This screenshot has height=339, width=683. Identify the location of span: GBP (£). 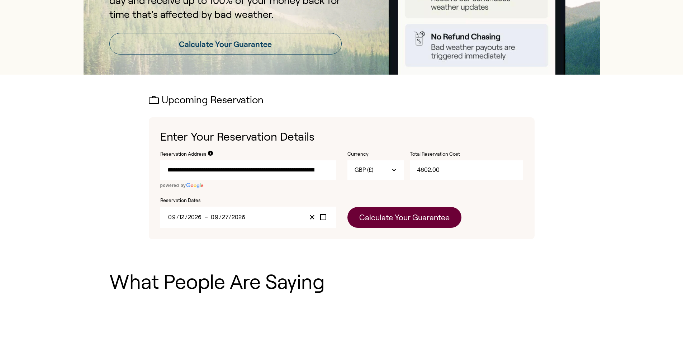
(364, 170).